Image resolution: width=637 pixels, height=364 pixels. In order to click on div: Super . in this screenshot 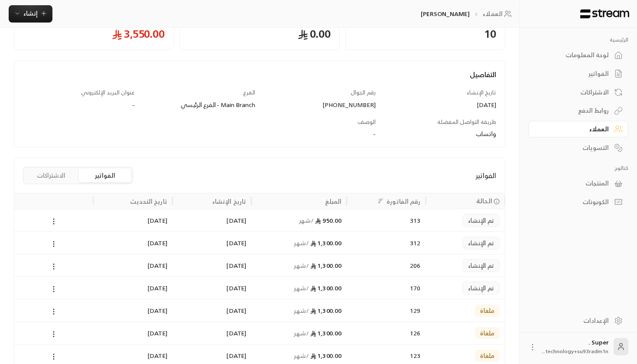, I will do `click(575, 347)`.